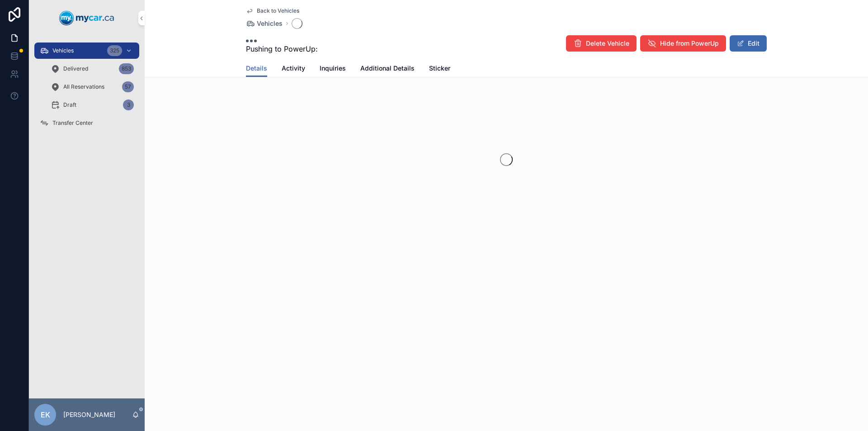 The width and height of the screenshot is (868, 431). What do you see at coordinates (748, 43) in the screenshot?
I see `button: Edit` at bounding box center [748, 43].